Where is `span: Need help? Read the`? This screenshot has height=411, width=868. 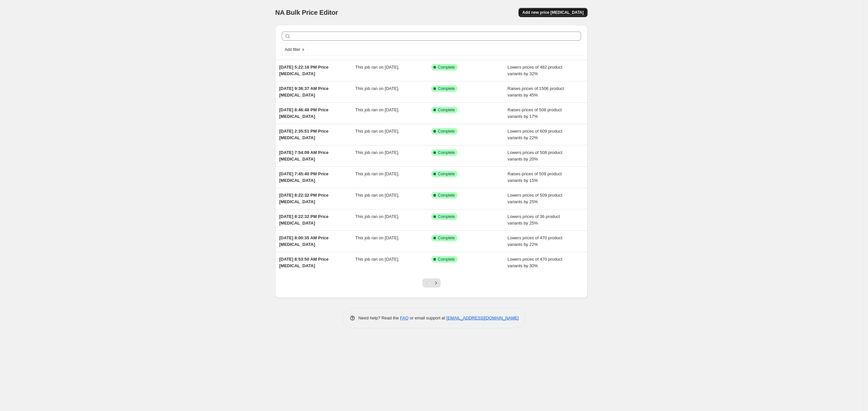 span: Need help? Read the is located at coordinates (379, 318).